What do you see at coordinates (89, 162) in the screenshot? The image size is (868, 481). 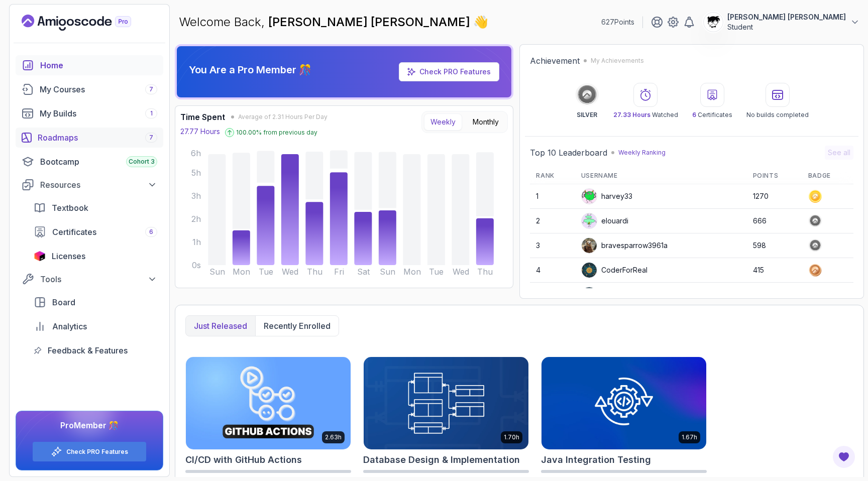 I see `a: bootcamp` at bounding box center [89, 162].